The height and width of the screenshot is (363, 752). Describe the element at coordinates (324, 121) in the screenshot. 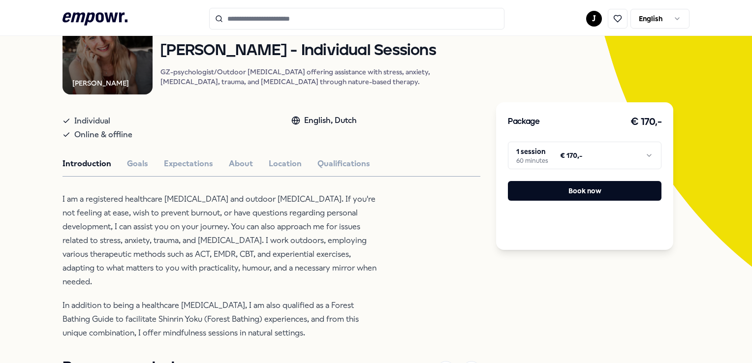

I see `div: English, Dutch` at that location.